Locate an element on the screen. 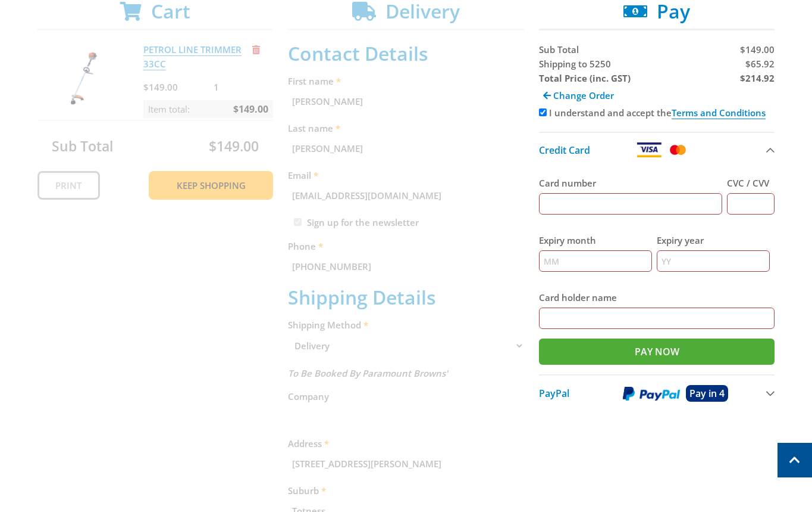 The width and height of the screenshot is (812, 512). span: Pay in 4 is located at coordinates (707, 393).